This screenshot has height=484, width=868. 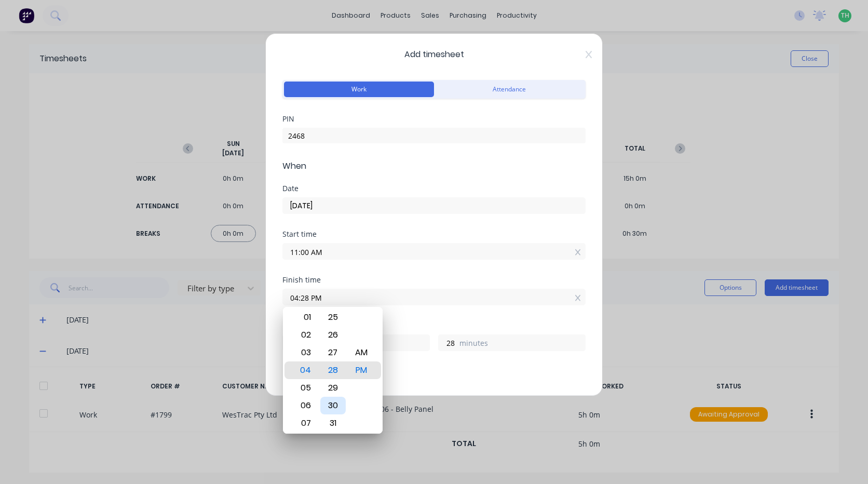 What do you see at coordinates (358, 89) in the screenshot?
I see `button: Work` at bounding box center [358, 89].